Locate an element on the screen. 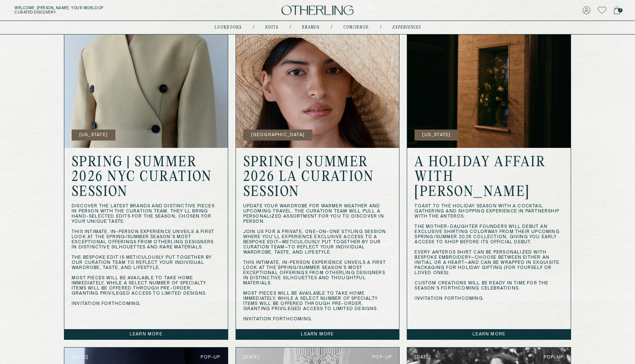  p: Toast to the holiday season with a cocktail gathering and shopping experience in partnership with... is located at coordinates (488, 252).